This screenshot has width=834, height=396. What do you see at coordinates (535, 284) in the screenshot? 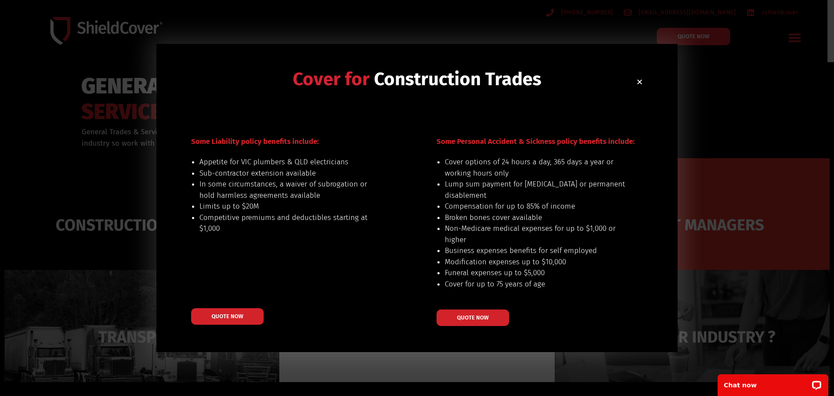
I see `li: Cover for up to 75 years of age` at bounding box center [535, 284].